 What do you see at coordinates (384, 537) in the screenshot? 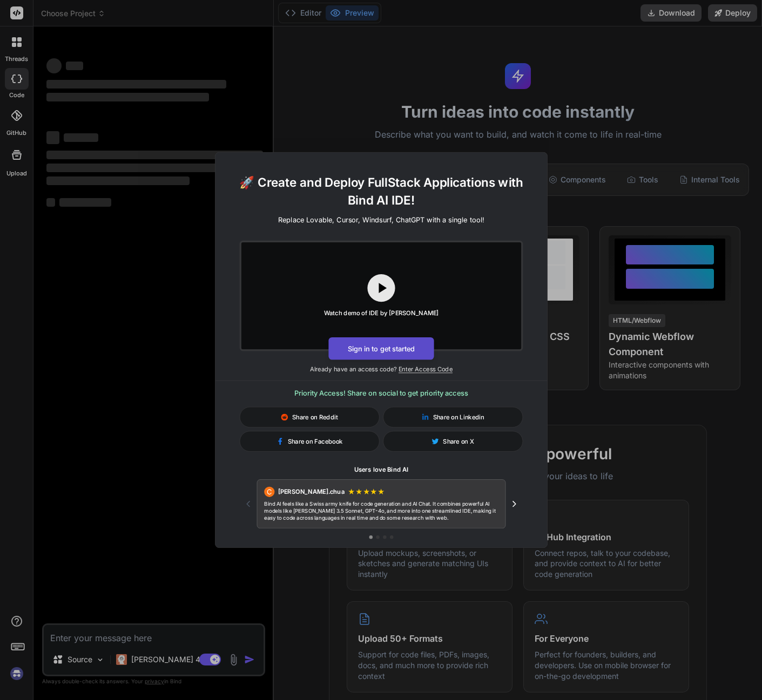
I see `button: Go to testimonial 3` at bounding box center [384, 537].